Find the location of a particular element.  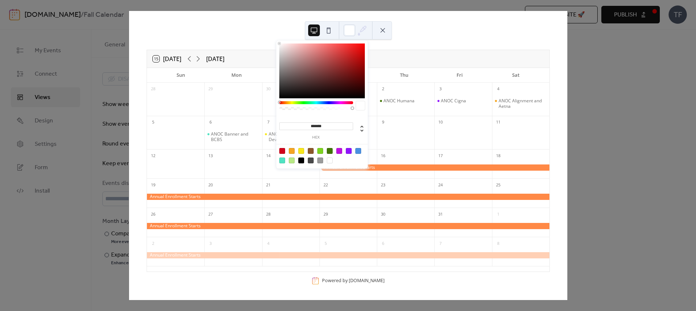

div: #BD10E0 is located at coordinates (339, 151).